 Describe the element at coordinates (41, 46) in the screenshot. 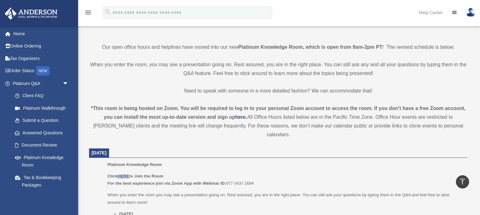

I see `a: Online Ordering` at that location.